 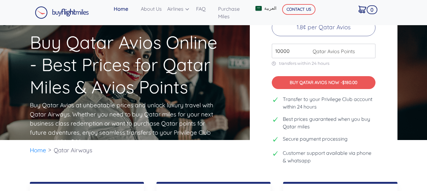 What do you see at coordinates (258, 8) in the screenshot?
I see `img: アラビア語` at bounding box center [258, 8].